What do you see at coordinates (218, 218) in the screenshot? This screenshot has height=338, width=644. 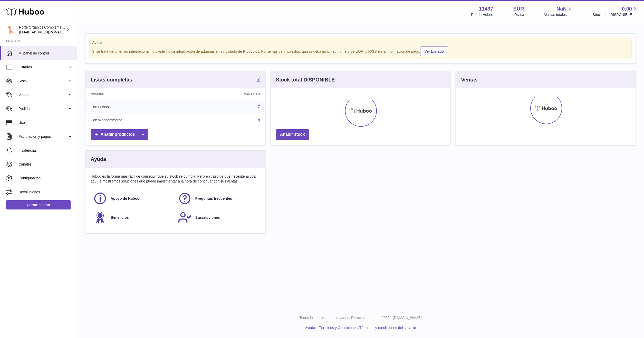 I see `a: Suscripciones` at bounding box center [218, 218].